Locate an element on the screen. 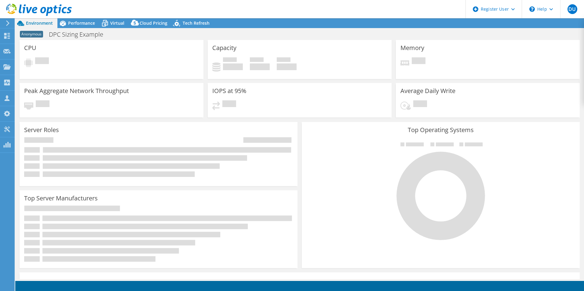  span: Anonymous is located at coordinates (31, 34).